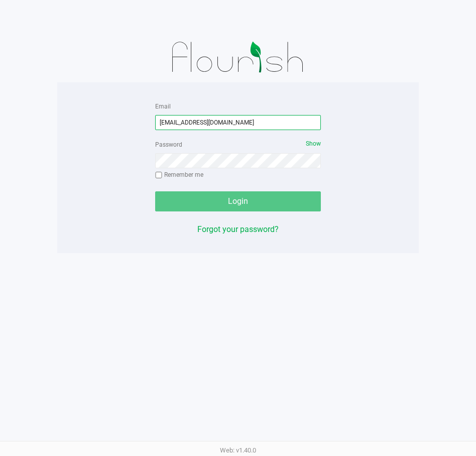  I want to click on label: Email, so click(163, 106).